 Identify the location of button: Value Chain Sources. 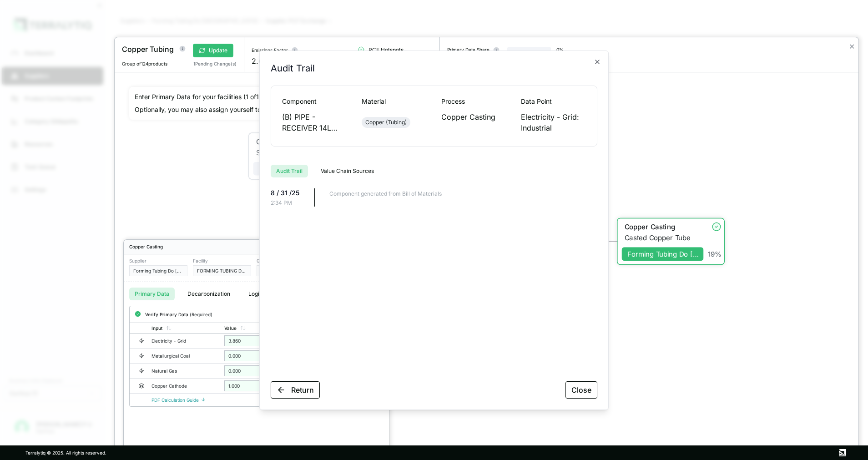
(347, 171).